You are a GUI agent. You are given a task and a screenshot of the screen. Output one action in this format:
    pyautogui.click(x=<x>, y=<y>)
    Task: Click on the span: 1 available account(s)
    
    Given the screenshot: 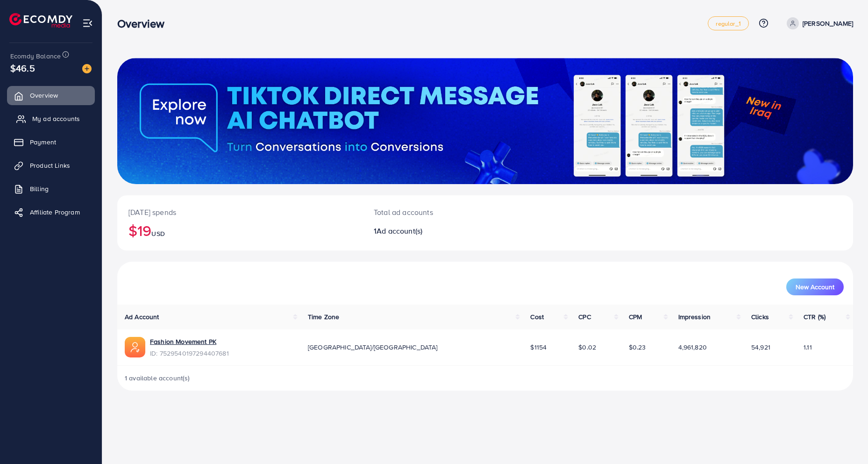 What is the action you would take?
    pyautogui.click(x=157, y=378)
    